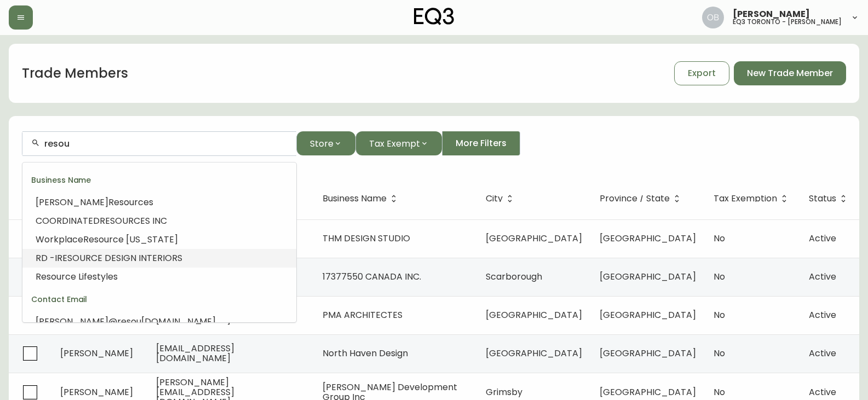 The width and height of the screenshot is (868, 400). I want to click on button: Export, so click(701, 73).